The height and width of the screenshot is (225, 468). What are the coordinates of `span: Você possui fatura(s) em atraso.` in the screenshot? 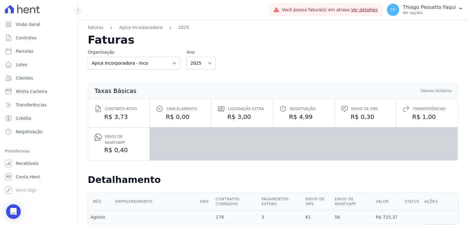 It's located at (330, 10).